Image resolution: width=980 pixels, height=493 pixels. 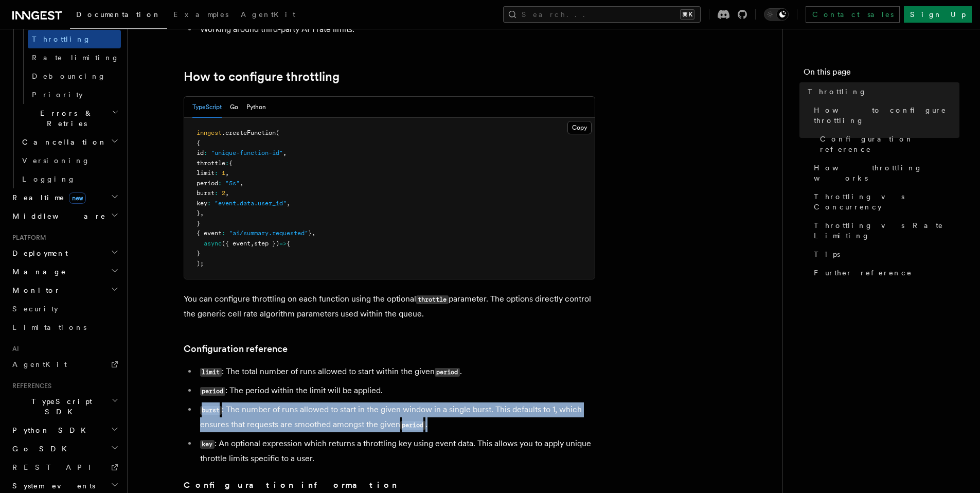 What do you see at coordinates (250, 203) in the screenshot?
I see `span: "event.data.user_id"` at bounding box center [250, 203].